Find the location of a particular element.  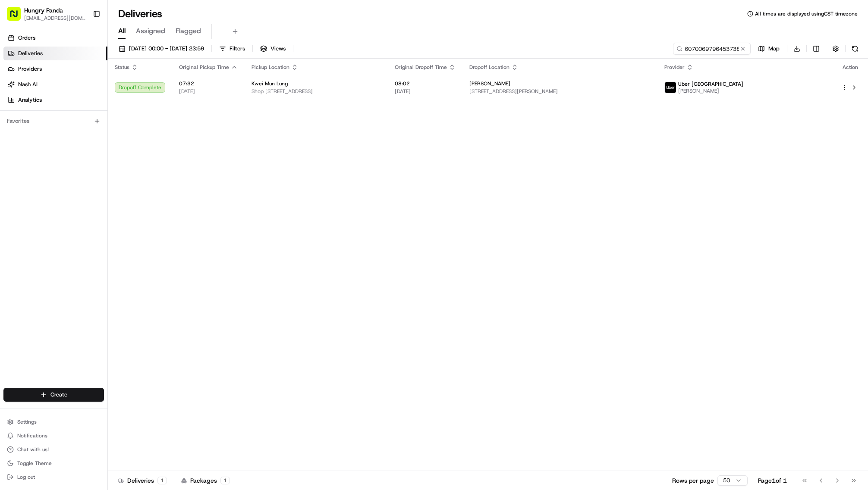

span: All times are displayed using CST timezone is located at coordinates (806, 13).